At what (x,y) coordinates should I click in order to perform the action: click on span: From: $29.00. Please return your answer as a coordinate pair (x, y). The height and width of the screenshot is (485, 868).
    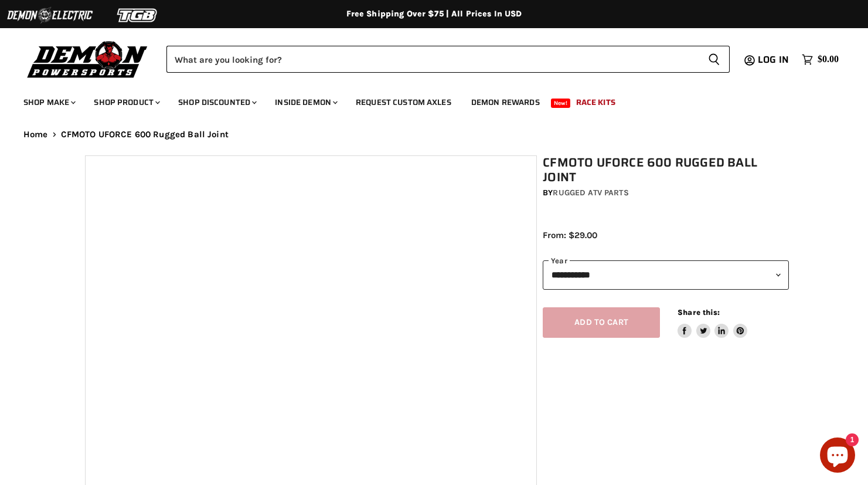
    Looking at the image, I should click on (570, 235).